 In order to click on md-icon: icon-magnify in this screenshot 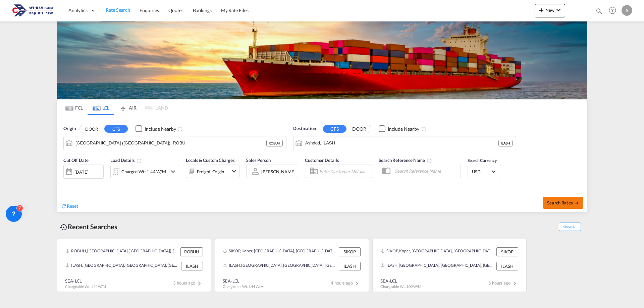, I will do `click(599, 11)`.